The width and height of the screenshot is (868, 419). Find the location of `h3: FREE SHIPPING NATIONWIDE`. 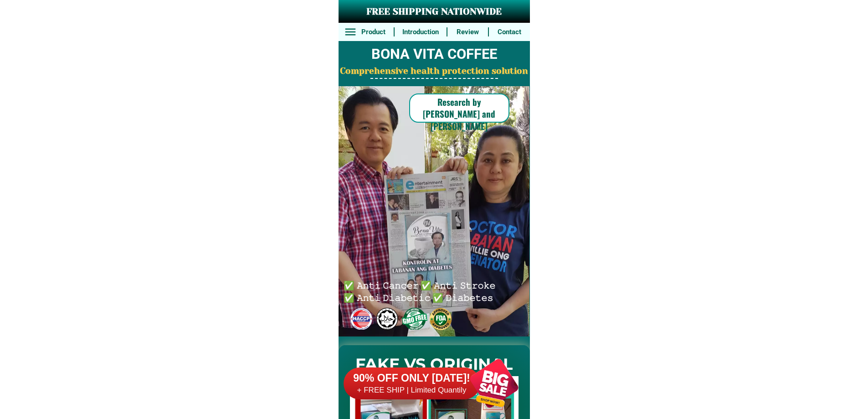

h3: FREE SHIPPING NATIONWIDE is located at coordinates (434, 12).